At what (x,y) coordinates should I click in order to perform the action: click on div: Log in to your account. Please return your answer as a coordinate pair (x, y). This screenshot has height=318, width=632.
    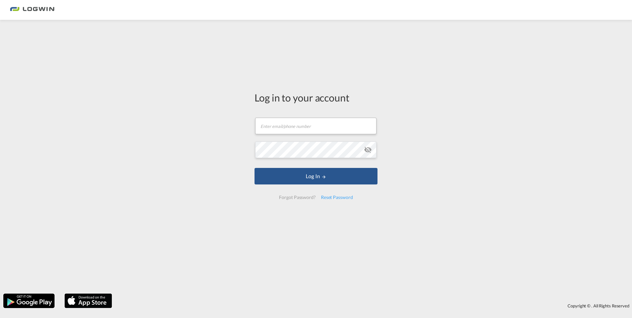
    Looking at the image, I should click on (316, 98).